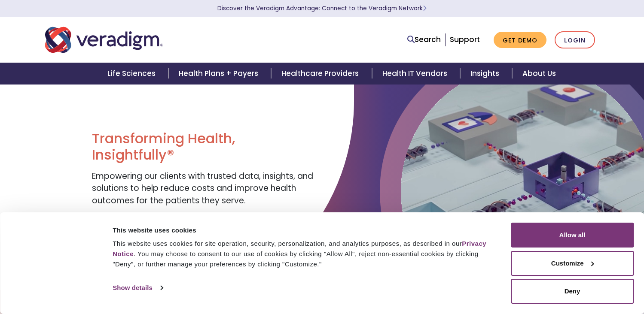 The width and height of the screenshot is (644, 314). I want to click on span: Empowering our clients with trusted data, insights, and solutions to help reduce costs and improv..., so click(202, 189).